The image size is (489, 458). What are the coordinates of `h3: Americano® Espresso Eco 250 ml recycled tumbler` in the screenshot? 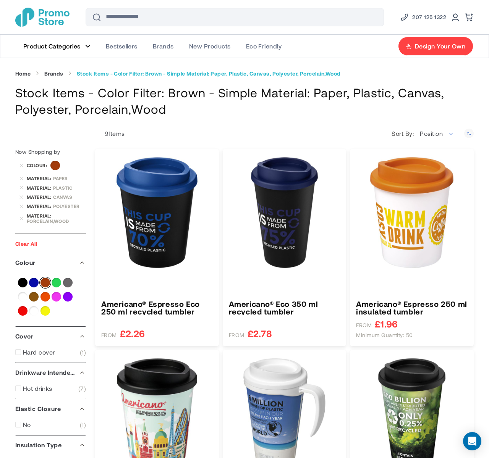 It's located at (157, 308).